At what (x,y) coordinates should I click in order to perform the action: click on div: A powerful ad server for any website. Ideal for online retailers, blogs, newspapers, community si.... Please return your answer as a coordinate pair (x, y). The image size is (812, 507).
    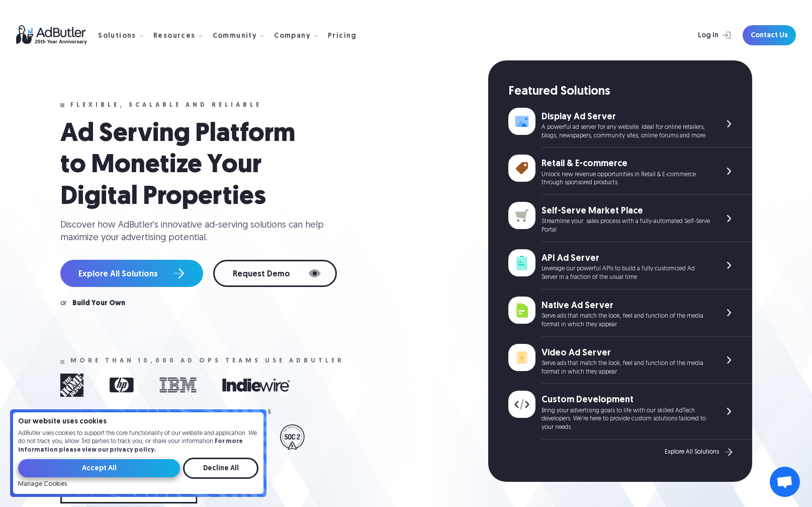
    Looking at the image, I should click on (625, 132).